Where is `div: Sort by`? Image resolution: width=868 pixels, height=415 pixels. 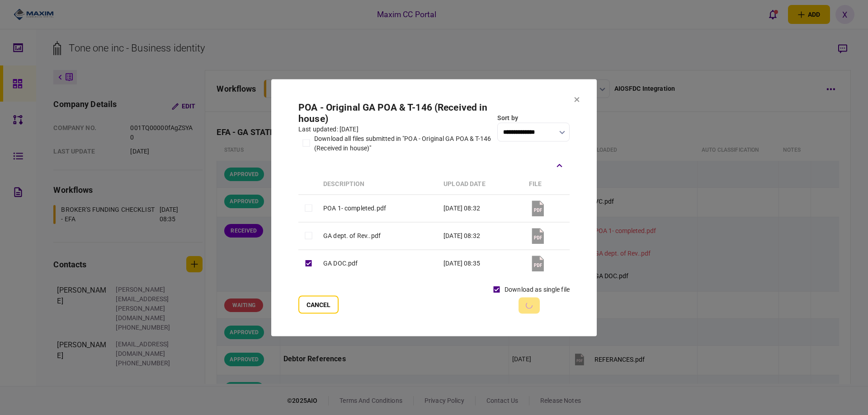
div: Sort by is located at coordinates (533, 118).